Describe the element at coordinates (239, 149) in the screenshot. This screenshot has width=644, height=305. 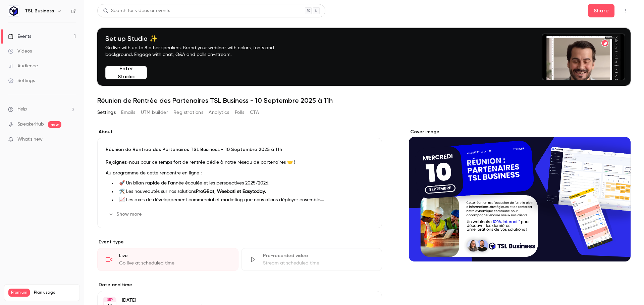
I see `p: Réunion de Rentrée des Partenaires TSL Business - 10 Septembre 2025 à 11h` at that location.